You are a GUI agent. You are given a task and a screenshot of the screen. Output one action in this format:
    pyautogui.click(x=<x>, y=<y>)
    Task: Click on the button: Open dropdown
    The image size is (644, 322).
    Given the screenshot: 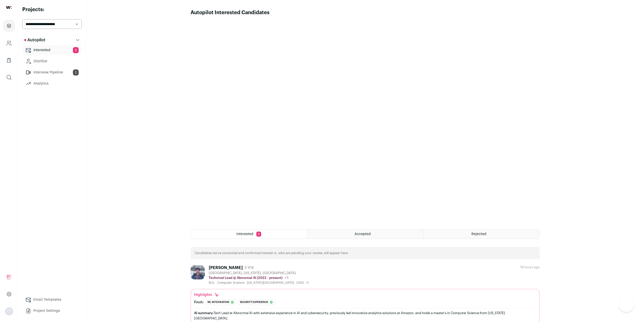 What is the action you would take?
    pyautogui.click(x=9, y=311)
    